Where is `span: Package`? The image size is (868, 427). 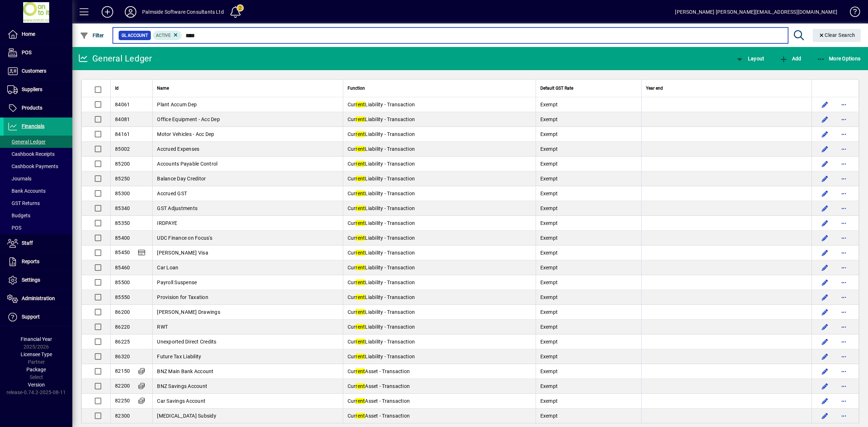
span: Package is located at coordinates (36, 369).